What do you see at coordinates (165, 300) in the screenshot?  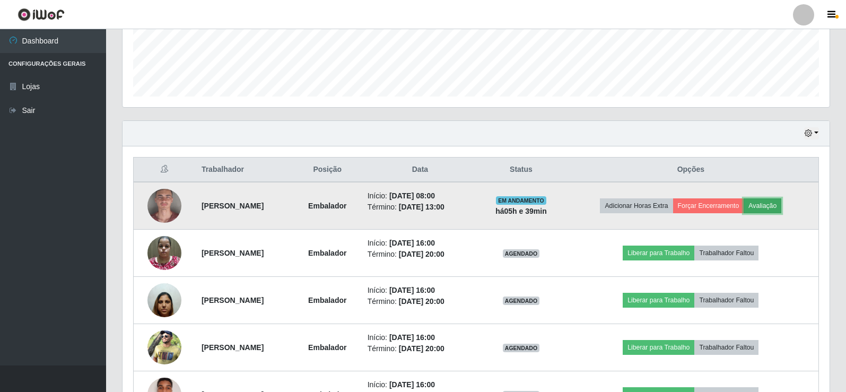 I see `img: 1730150027487.jpeg` at bounding box center [165, 300].